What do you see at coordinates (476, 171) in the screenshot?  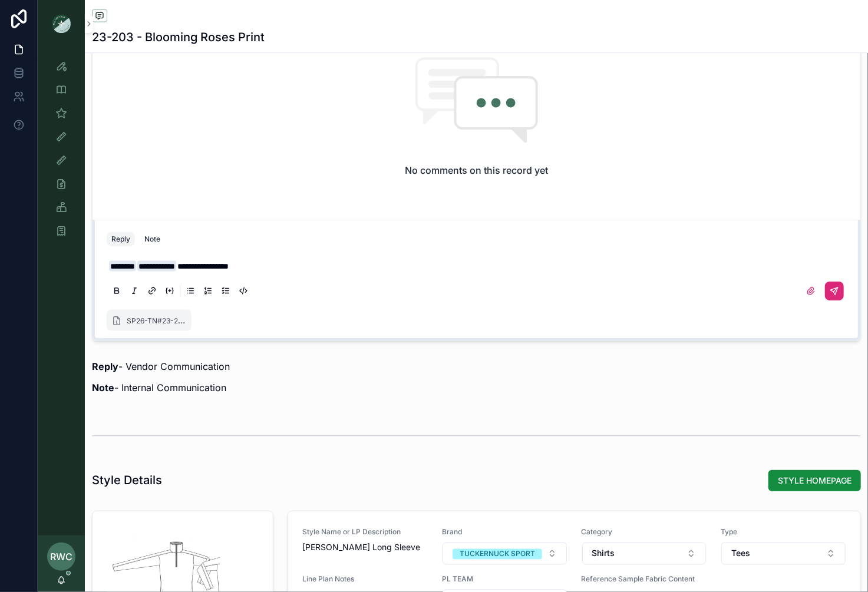 I see `h2: No comments on this record yet` at bounding box center [476, 171].